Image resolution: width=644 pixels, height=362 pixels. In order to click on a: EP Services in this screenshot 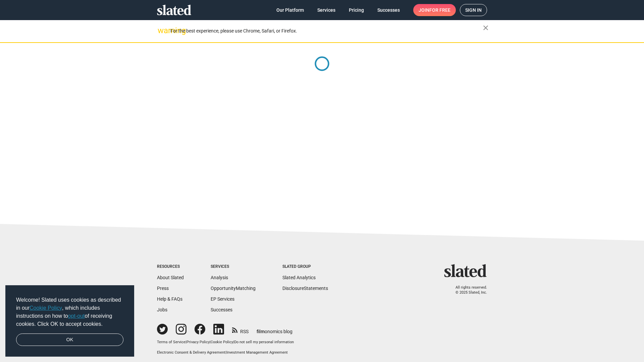, I will do `click(222, 299)`.